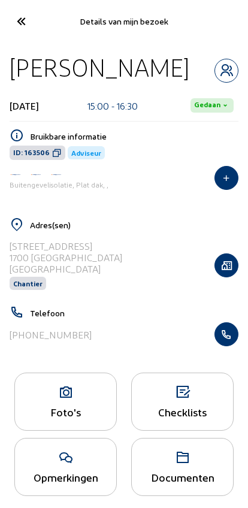 This screenshot has height=508, width=248. Describe the element at coordinates (134, 136) in the screenshot. I see `h5: Bruikbare informatie` at that location.